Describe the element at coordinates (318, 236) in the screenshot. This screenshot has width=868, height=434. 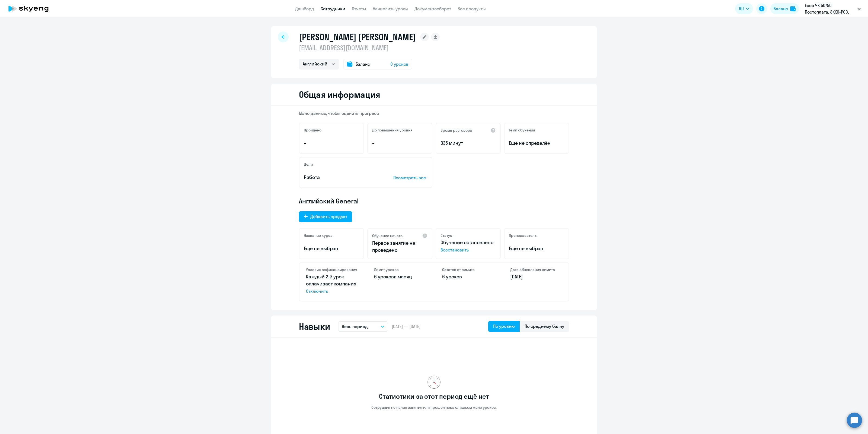
I see `h5: Название курса` at that location.